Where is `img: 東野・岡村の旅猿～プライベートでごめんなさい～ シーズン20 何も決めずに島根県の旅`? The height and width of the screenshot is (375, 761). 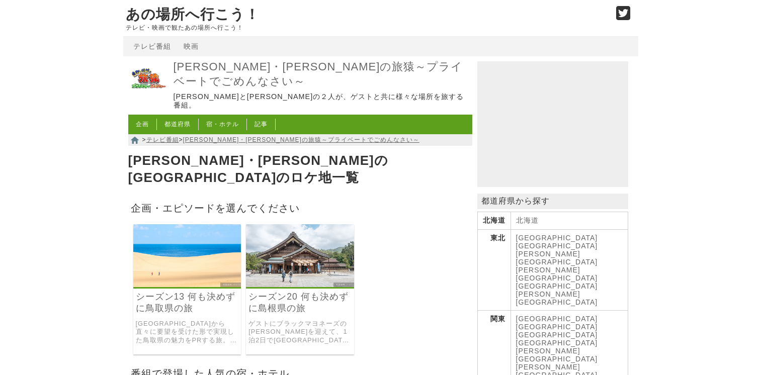 img: 東野・岡村の旅猿～プライベートでごめんなさい～ シーズン20 何も決めずに島根県の旅 is located at coordinates (300, 256).